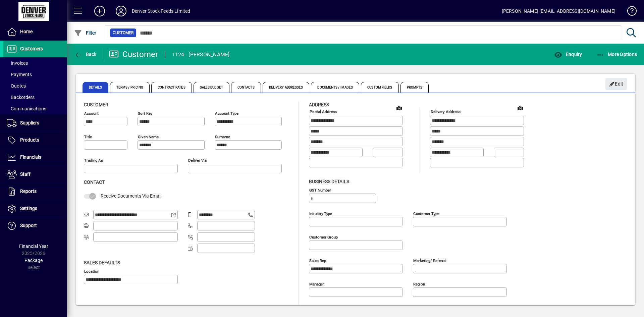 Image resolution: width=644 pixels, height=317 pixels. Describe the element at coordinates (100, 11) in the screenshot. I see `button: Add` at that location.